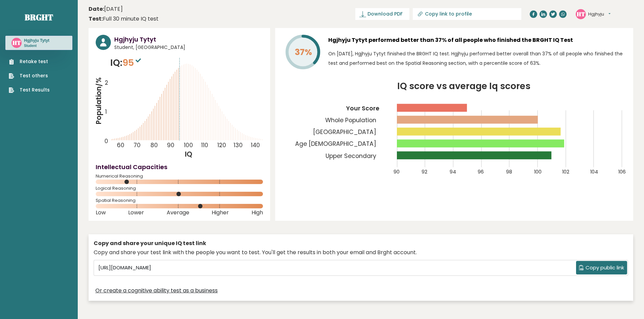  Describe the element at coordinates (566, 172) in the screenshot. I see `tspan: 102` at that location.